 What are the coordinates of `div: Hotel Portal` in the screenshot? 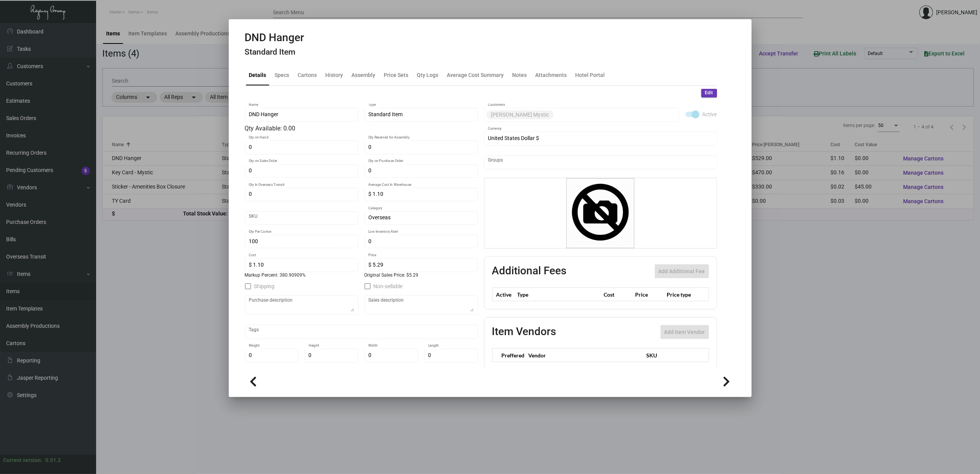 It's located at (591, 74).